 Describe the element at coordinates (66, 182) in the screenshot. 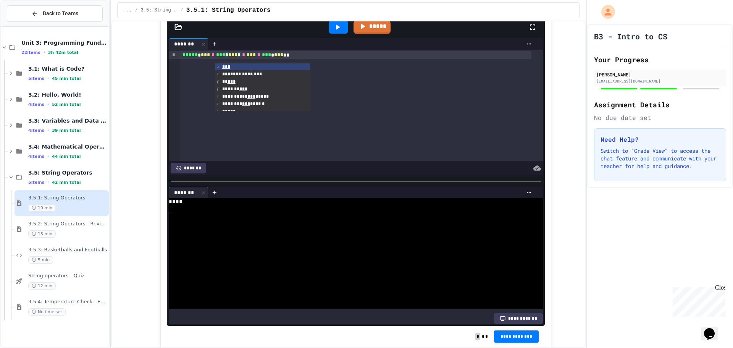

I see `span: 42 min total` at that location.